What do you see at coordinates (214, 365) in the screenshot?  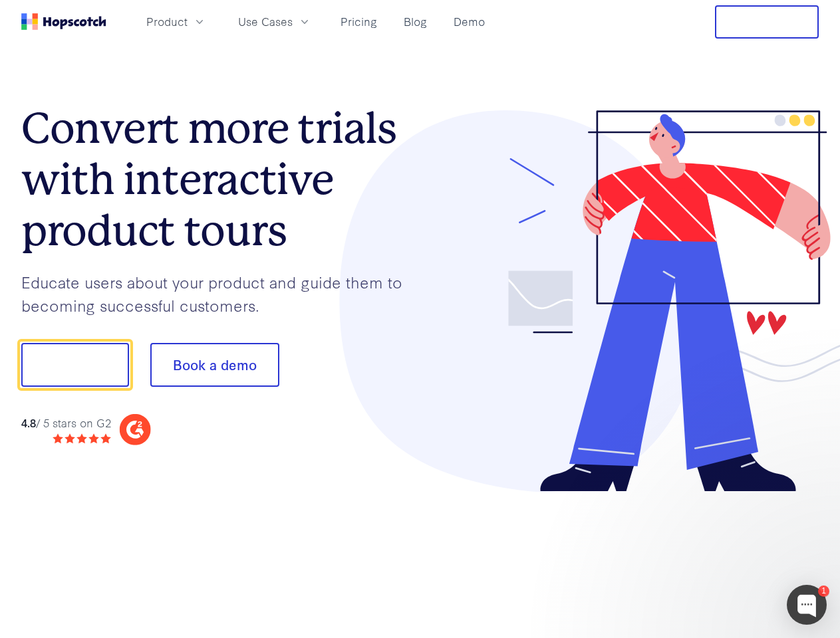 I see `a: Book a demo` at bounding box center [214, 365].